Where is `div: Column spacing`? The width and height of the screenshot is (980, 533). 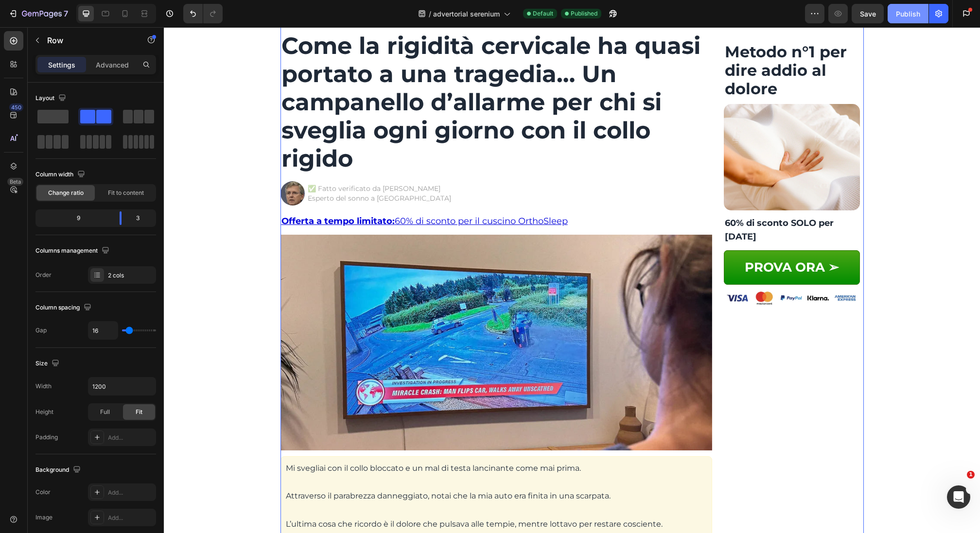 div: Column spacing is located at coordinates (64, 307).